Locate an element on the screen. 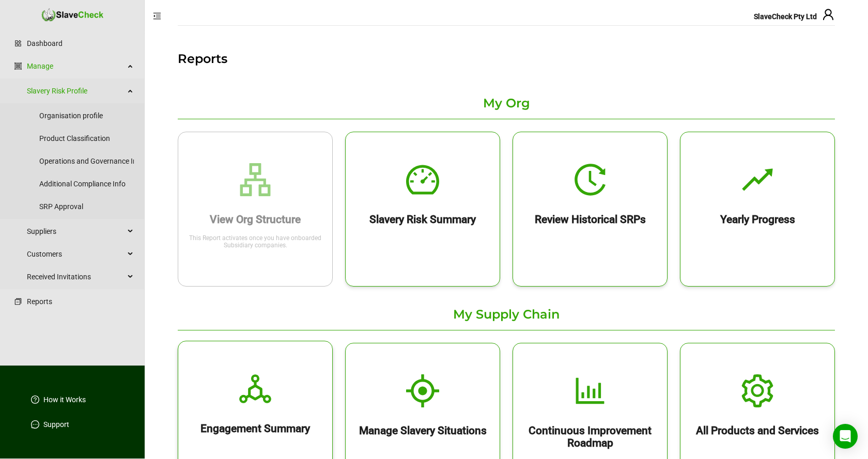 This screenshot has height=459, width=868. h2: All Products and Services is located at coordinates (757, 431).